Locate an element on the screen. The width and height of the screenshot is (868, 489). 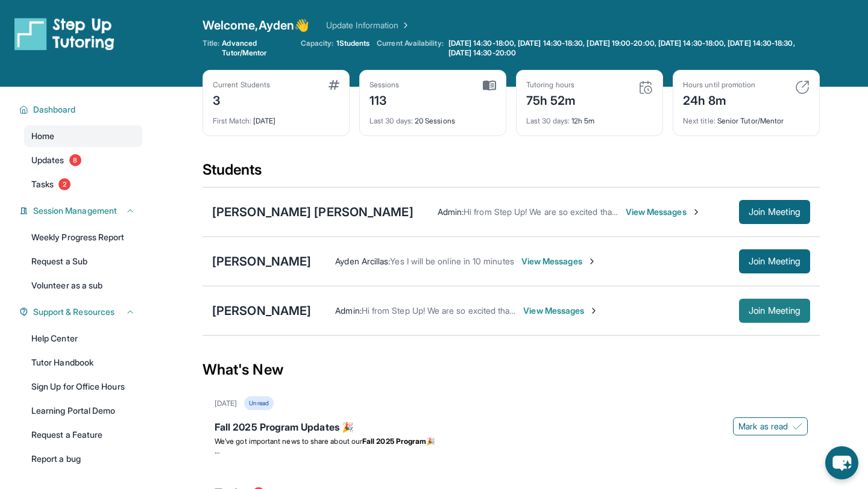
span: 1 Students is located at coordinates (353, 44).